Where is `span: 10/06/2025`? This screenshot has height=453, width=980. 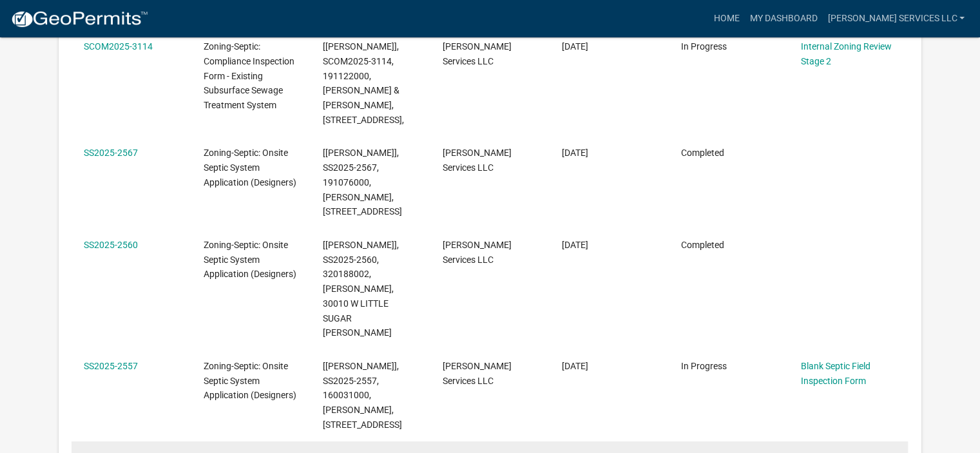
span: 10/06/2025 is located at coordinates (574, 46).